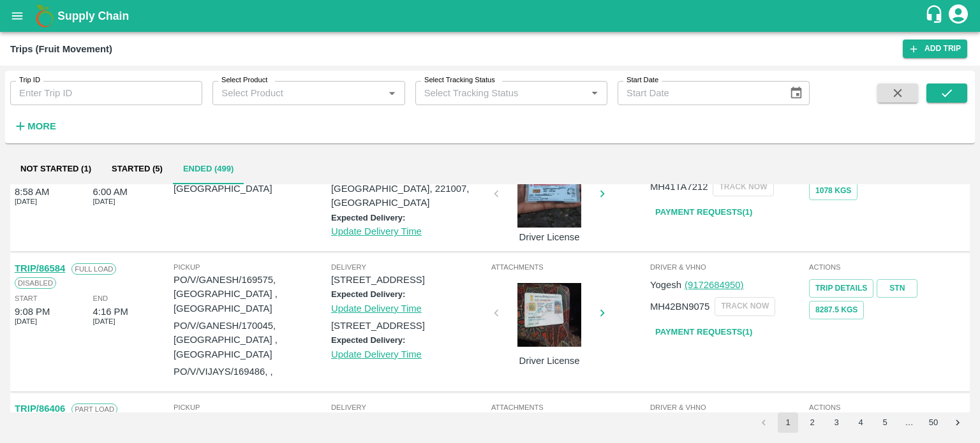 This screenshot has height=443, width=980. I want to click on a: Supply Chain, so click(491, 16).